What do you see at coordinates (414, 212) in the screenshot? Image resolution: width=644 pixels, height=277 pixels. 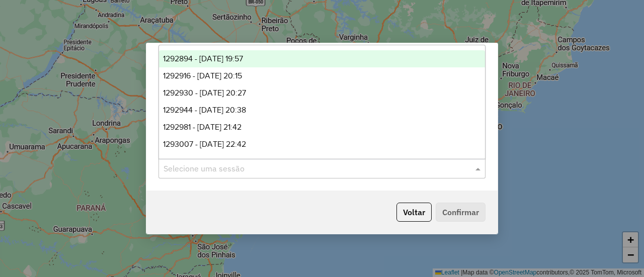 I see `button: Voltar` at bounding box center [414, 212].